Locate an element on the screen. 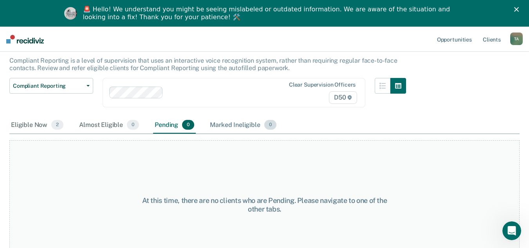 Image resolution: width=529 pixels, height=248 pixels. div: Pending0 is located at coordinates (174, 125).